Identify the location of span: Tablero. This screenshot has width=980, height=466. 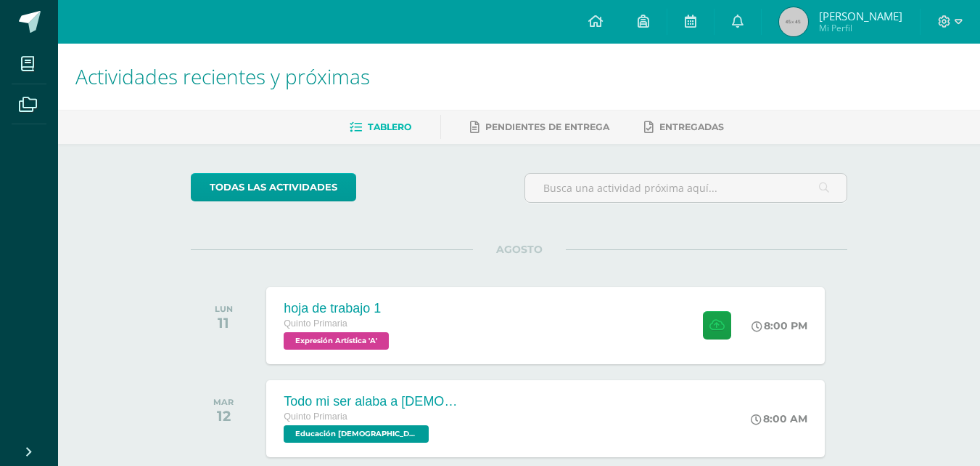
(390, 126).